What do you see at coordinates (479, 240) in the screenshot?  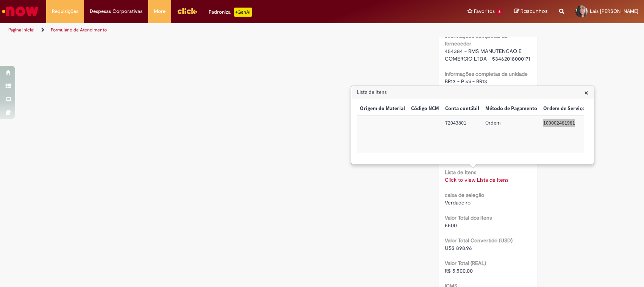 I see `b: Valor Total Convertido (USD)` at bounding box center [479, 240].